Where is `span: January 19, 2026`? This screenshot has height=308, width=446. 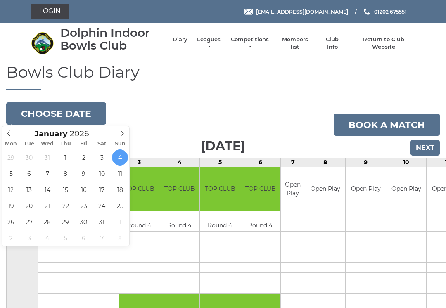 span: January 19, 2026 is located at coordinates (11, 206).